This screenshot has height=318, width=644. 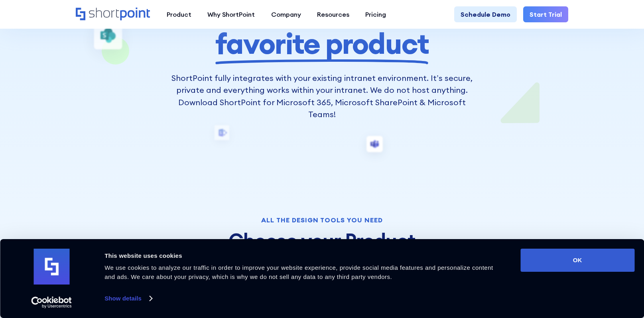 I want to click on span: We use cookies to analyze our traffic in order to improve your website experience, provide social..., so click(x=299, y=272).